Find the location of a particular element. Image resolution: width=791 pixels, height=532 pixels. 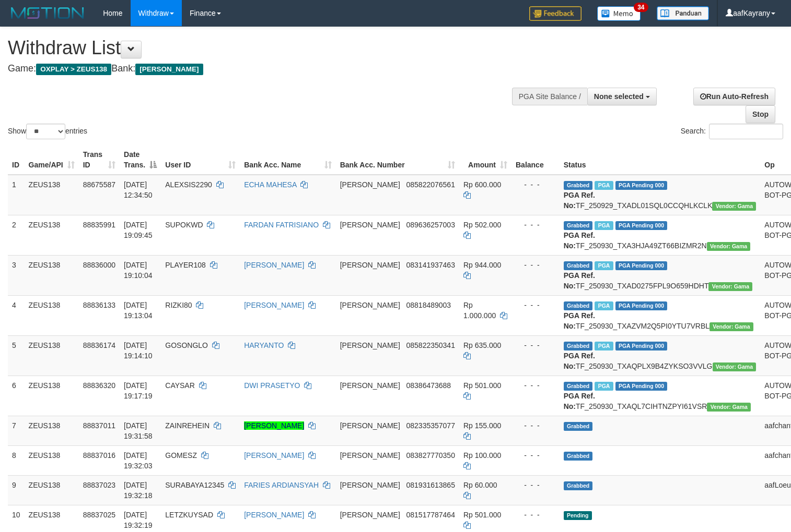

a: DWI PRASETYO is located at coordinates (272, 385).